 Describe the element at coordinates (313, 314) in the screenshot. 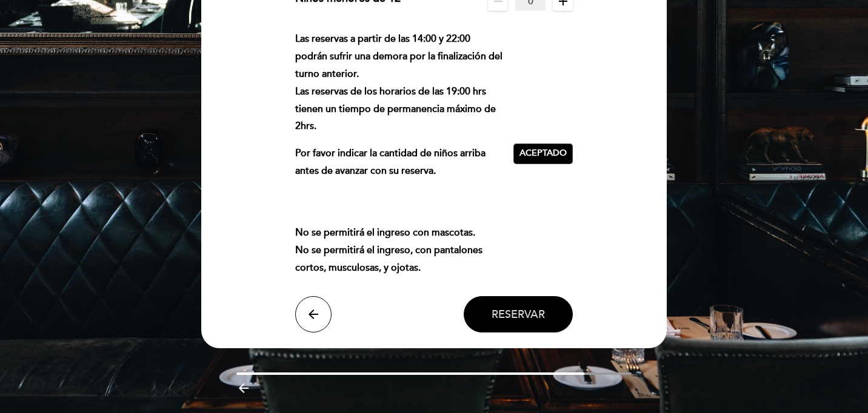

I see `button: arrow_back` at that location.